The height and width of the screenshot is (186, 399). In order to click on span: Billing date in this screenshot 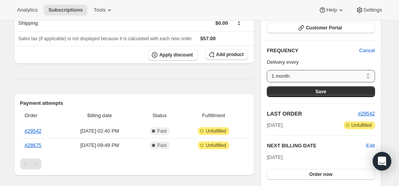, I will do `click(99, 115)`.